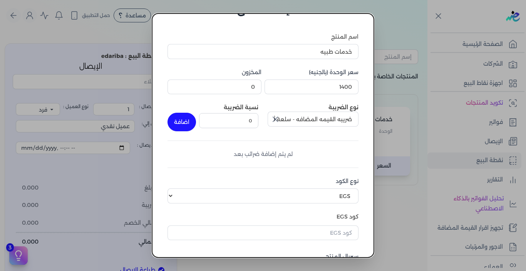 This screenshot has width=526, height=271. Describe the element at coordinates (229, 120) in the screenshot. I see `input: نسبة الضريبة` at that location.